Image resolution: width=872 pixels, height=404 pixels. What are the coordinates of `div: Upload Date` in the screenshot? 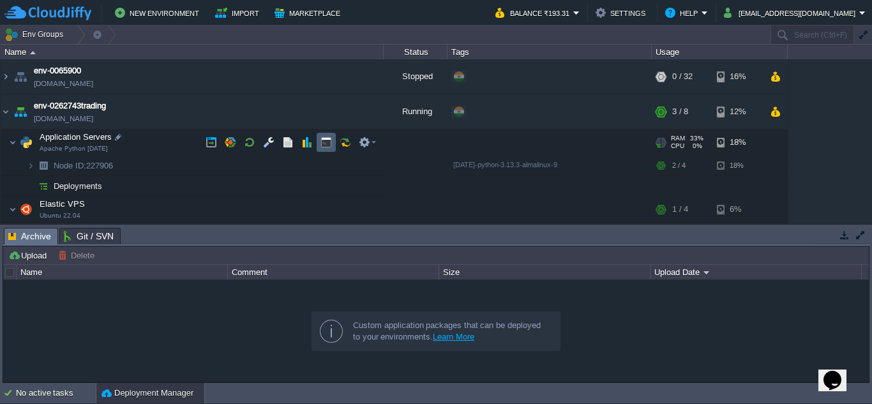 It's located at (756, 272).